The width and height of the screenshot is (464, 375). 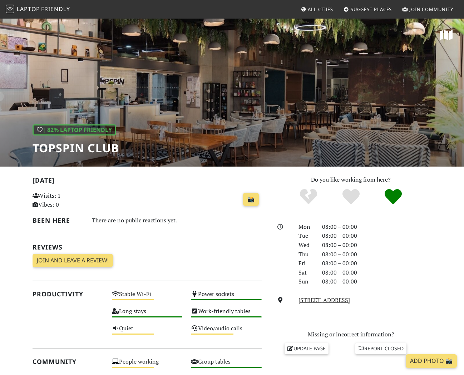 What do you see at coordinates (68, 200) in the screenshot?
I see `p: Visits: 1 Vibes: 0` at bounding box center [68, 200].